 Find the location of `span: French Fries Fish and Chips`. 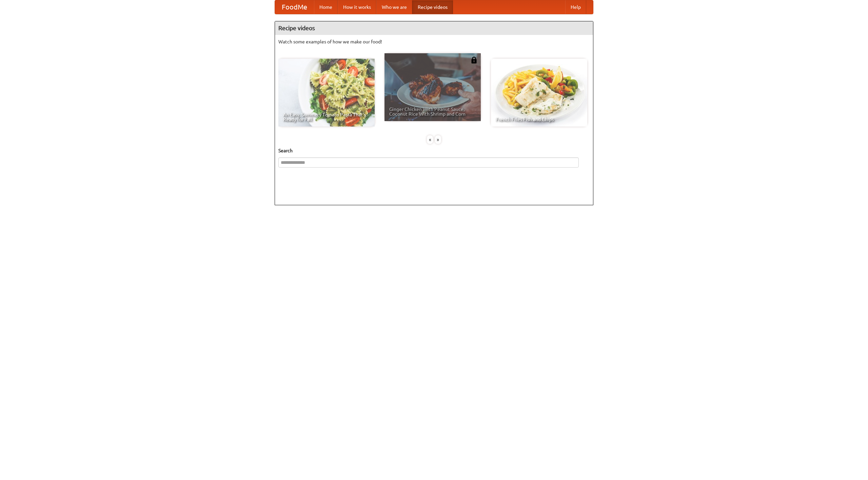

span: French Fries Fish and Chips is located at coordinates (539, 120).